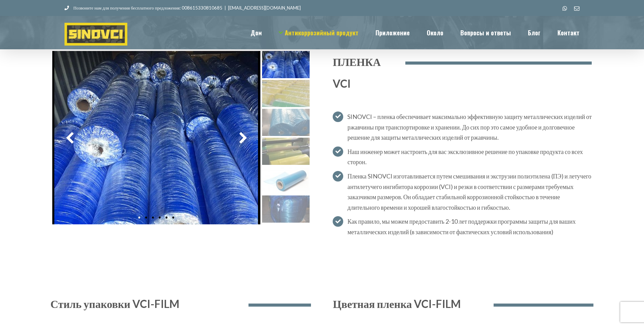 The height and width of the screenshot is (327, 644). I want to click on span: Дом, so click(256, 33).